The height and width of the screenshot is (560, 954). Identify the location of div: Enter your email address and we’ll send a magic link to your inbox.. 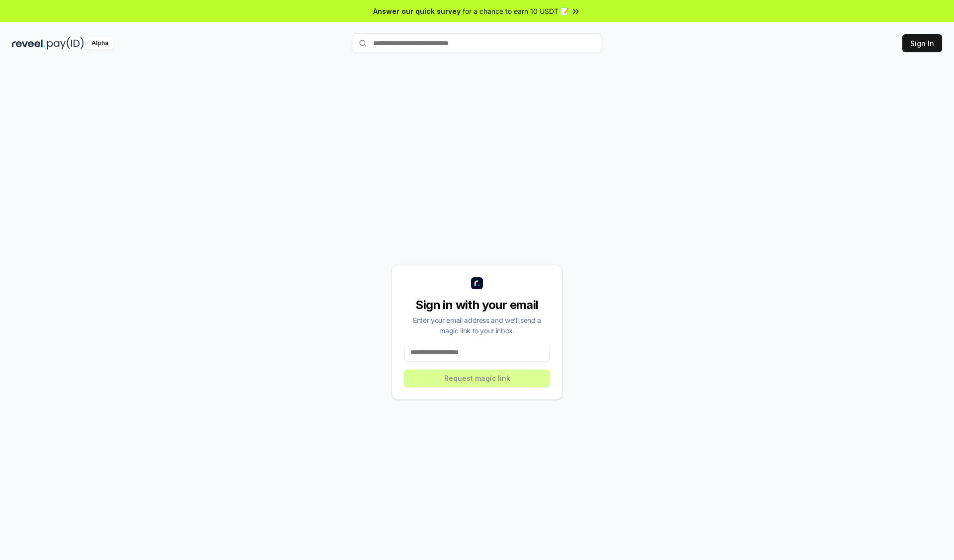
(477, 326).